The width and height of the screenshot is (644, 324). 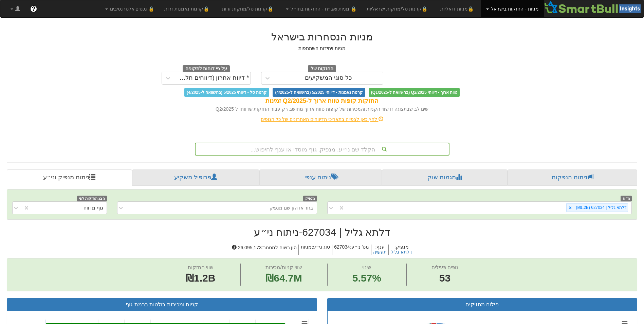 What do you see at coordinates (227, 93) in the screenshot?
I see `span: קרנות סל - דיווחי 5/2025 (בהשוואה ל-4/2025)` at bounding box center [227, 93].